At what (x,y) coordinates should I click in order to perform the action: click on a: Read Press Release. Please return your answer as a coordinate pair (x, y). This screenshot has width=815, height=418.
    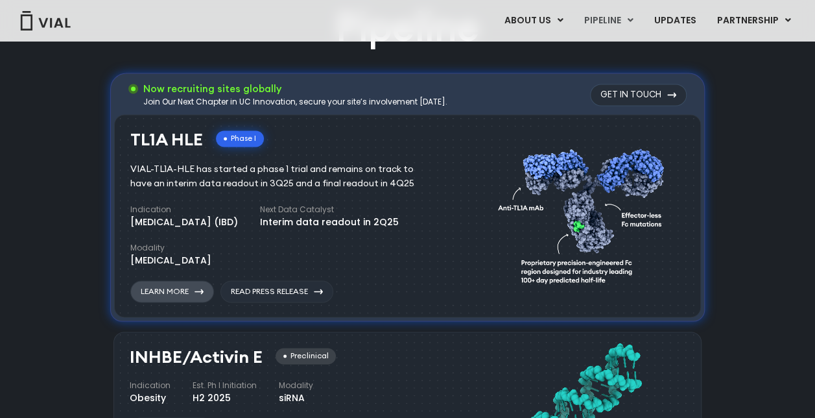
    Looking at the image, I should click on (277, 291).